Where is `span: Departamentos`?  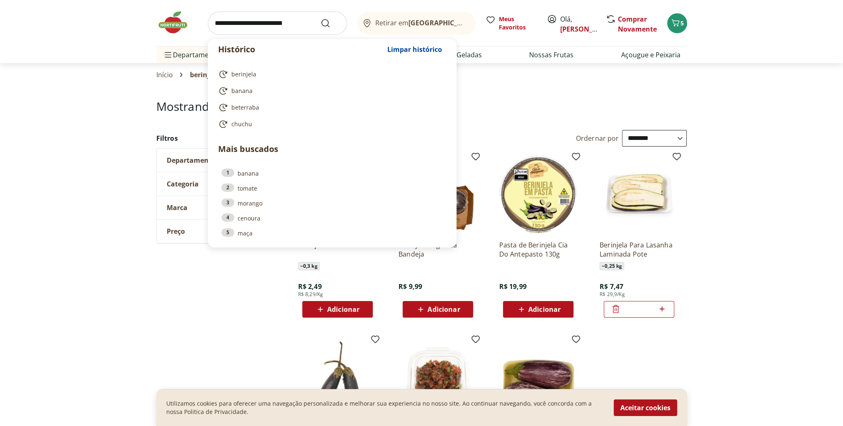
span: Departamentos is located at coordinates (193, 55).